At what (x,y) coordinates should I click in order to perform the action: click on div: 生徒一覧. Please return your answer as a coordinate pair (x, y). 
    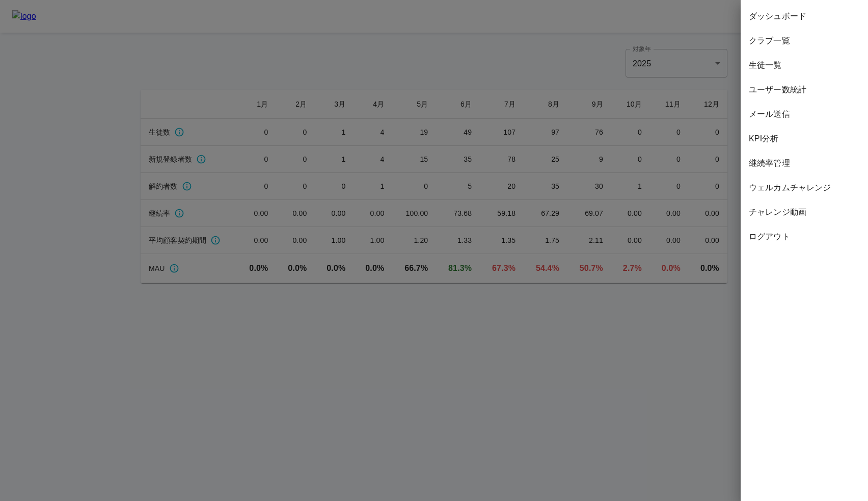
    Looking at the image, I should click on (805, 65).